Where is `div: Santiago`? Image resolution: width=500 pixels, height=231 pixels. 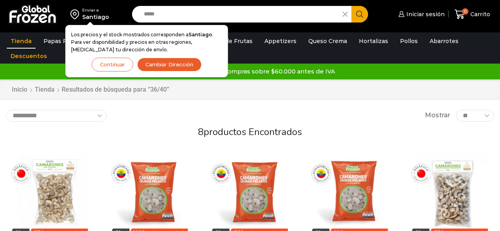
div: Santiago is located at coordinates (96, 17).